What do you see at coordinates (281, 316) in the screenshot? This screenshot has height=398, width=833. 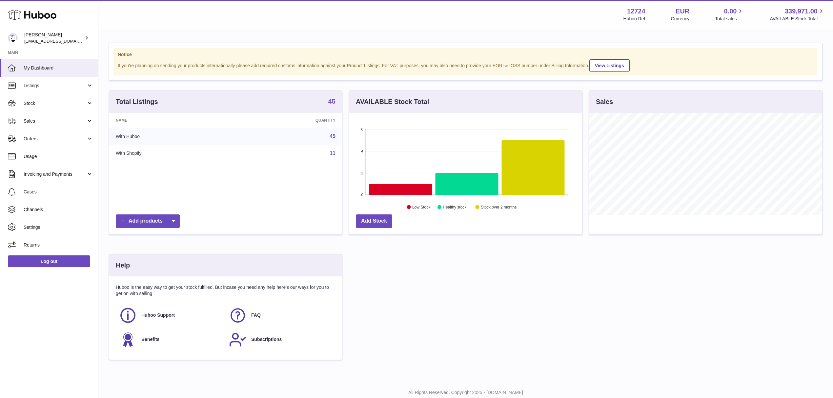 I see `a: FAQ` at bounding box center [281, 316].